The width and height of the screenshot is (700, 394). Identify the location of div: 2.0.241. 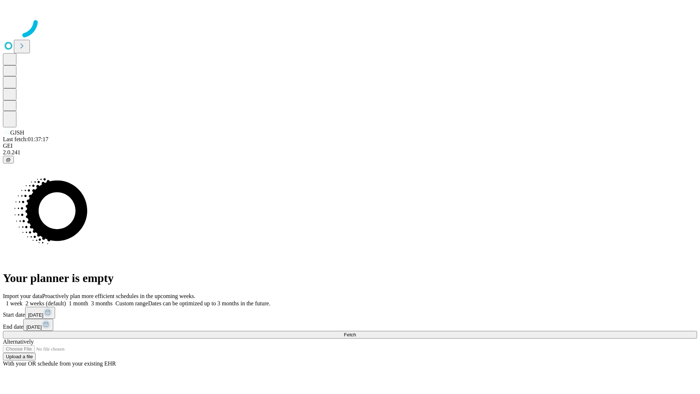
(350, 152).